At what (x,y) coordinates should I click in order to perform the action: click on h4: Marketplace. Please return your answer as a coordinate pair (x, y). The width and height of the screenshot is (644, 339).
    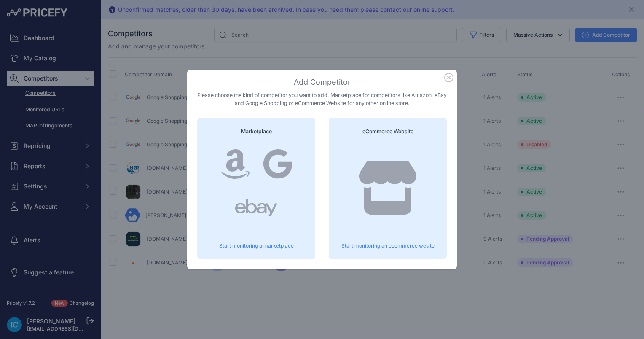
    Looking at the image, I should click on (256, 132).